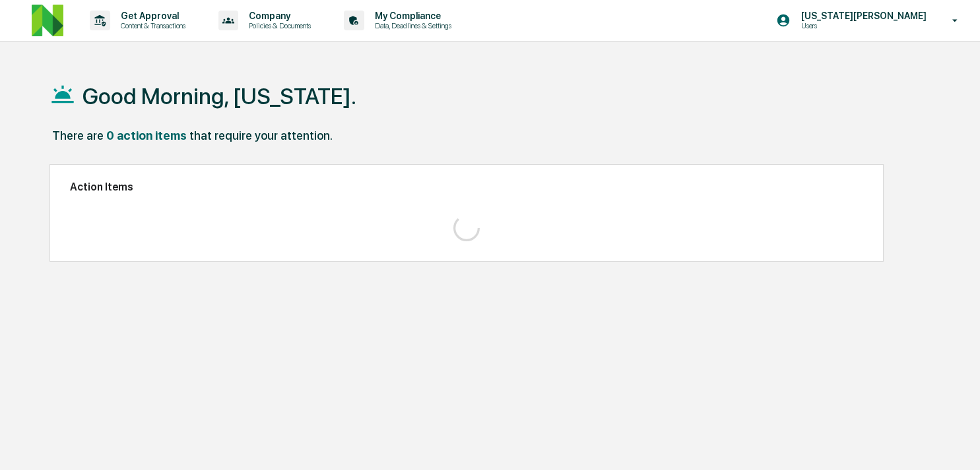 The width and height of the screenshot is (980, 470). What do you see at coordinates (260, 135) in the screenshot?
I see `div: that require your attention.` at bounding box center [260, 135].